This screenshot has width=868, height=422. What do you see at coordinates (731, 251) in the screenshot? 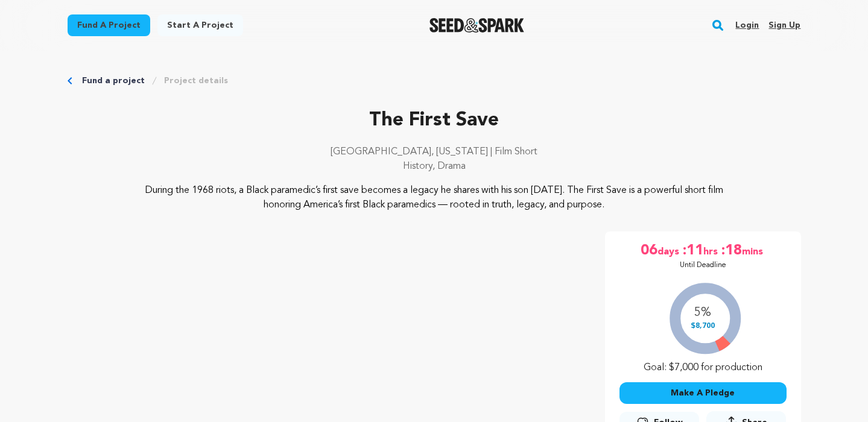
I see `span: :18` at bounding box center [731, 251].